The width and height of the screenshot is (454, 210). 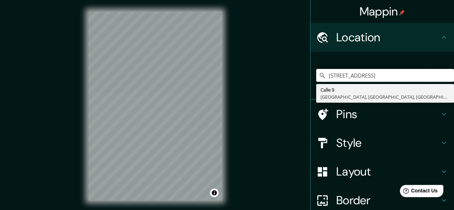 What do you see at coordinates (402, 13) in the screenshot?
I see `img: pin-icon.png` at bounding box center [402, 13].